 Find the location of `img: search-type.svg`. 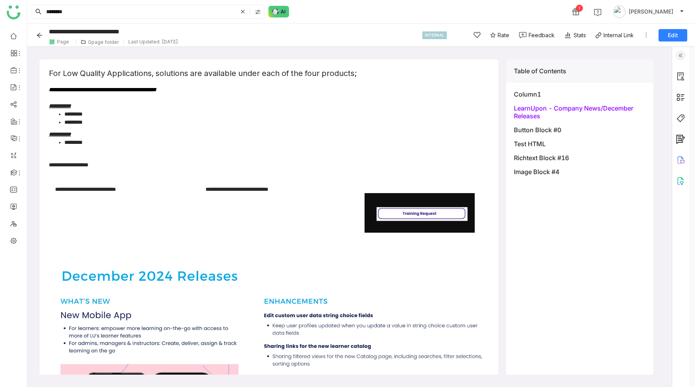

img: search-type.svg is located at coordinates (258, 12).